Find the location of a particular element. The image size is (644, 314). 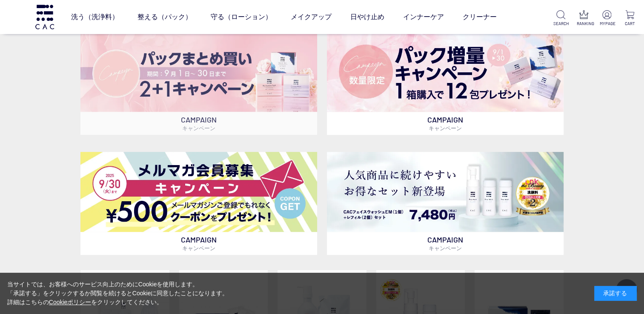

a: Cookieポリシー is located at coordinates (70, 302).